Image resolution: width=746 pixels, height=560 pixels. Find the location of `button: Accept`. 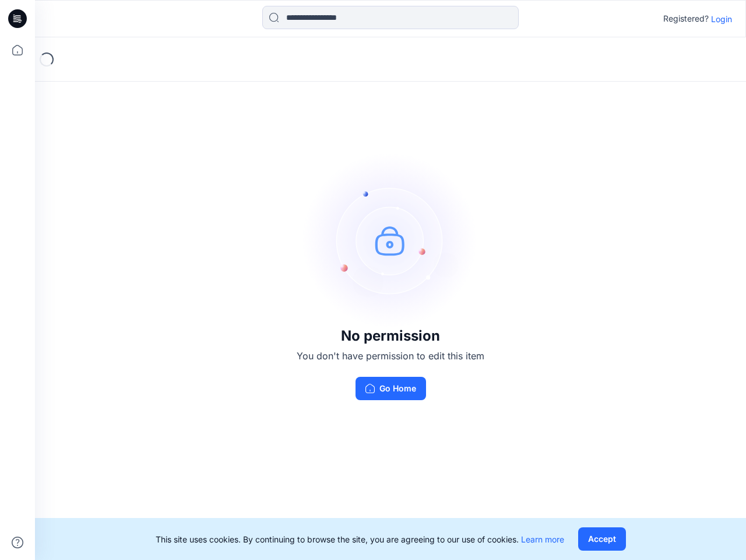

button: Accept is located at coordinates (602, 539).